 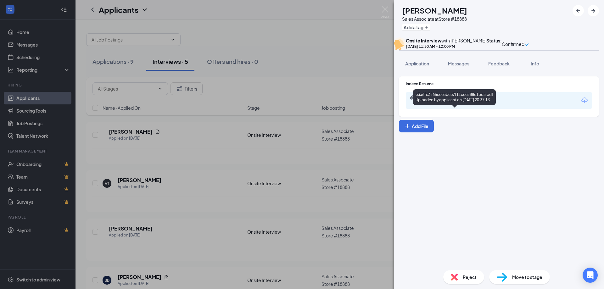 I want to click on span: Feedback, so click(x=499, y=64).